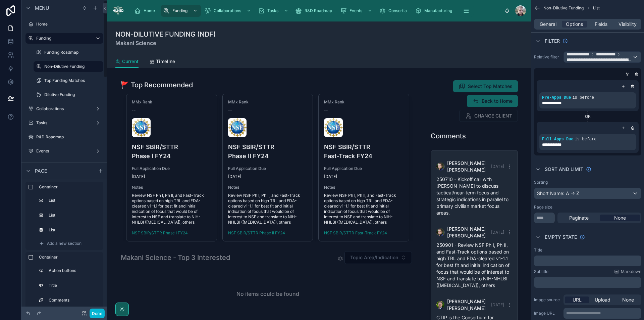 The image size is (644, 320). I want to click on span: Markdown, so click(631, 271).